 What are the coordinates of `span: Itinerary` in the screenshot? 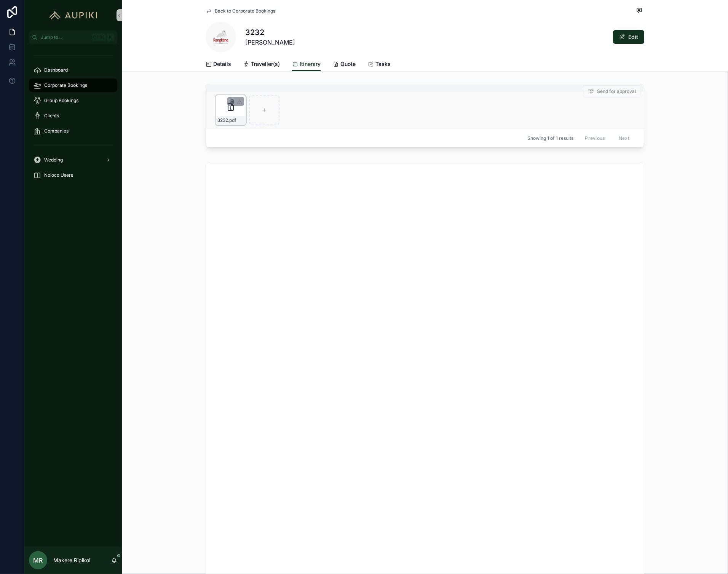 It's located at (310, 64).